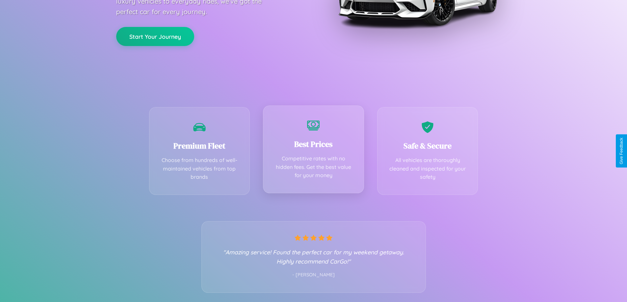  I want to click on h3: Best Prices, so click(313, 144).